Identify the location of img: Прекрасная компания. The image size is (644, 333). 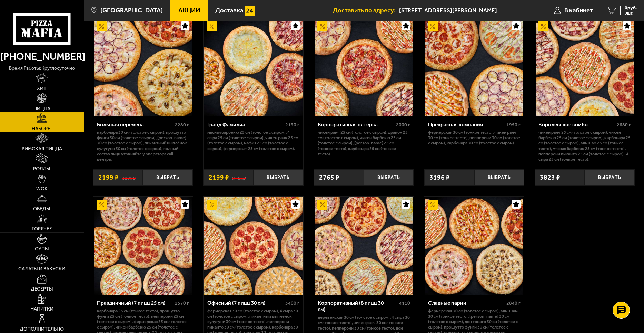
(474, 67).